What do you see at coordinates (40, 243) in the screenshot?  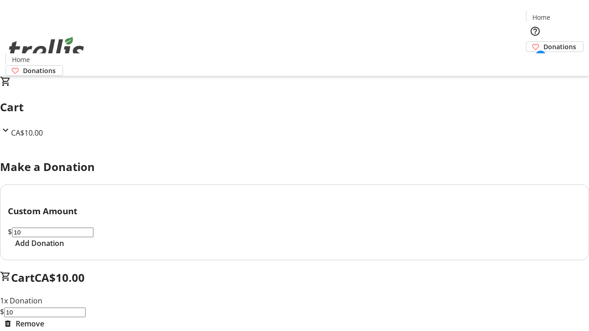 I see `span: Add Donation` at bounding box center [40, 243].